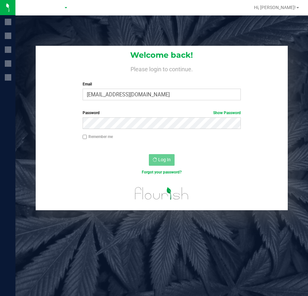  Describe the element at coordinates (162, 84) in the screenshot. I see `label: Email` at that location.